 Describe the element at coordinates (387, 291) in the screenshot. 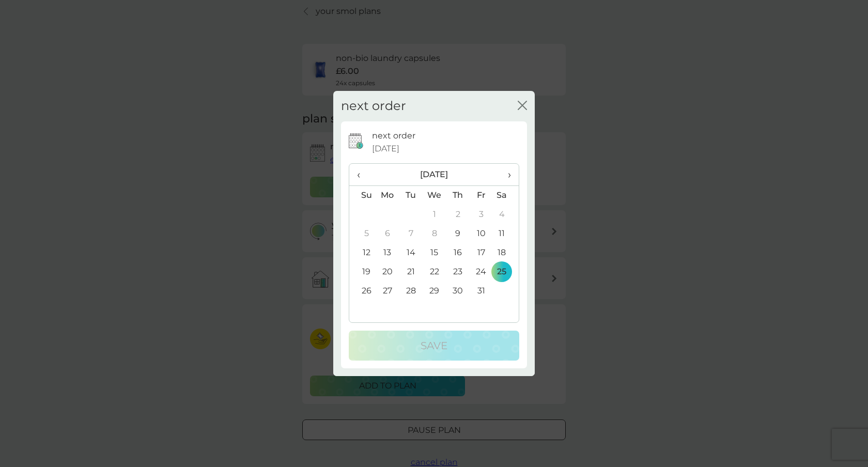

I see `td: 27` at that location.